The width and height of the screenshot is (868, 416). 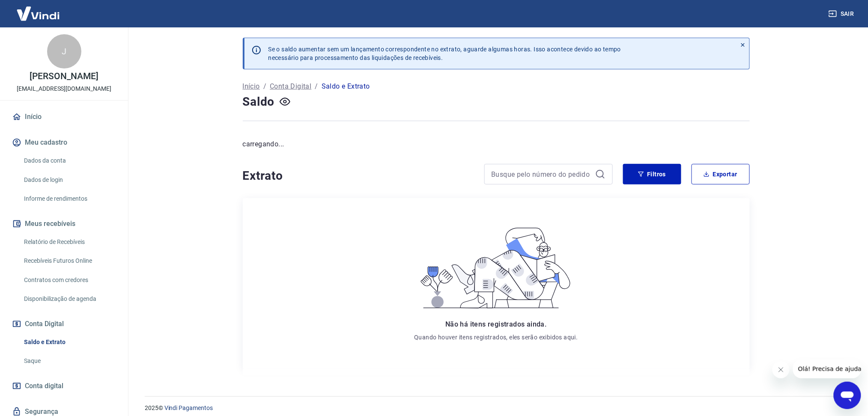 What do you see at coordinates (64, 386) in the screenshot?
I see `a: Conta digital` at bounding box center [64, 386].